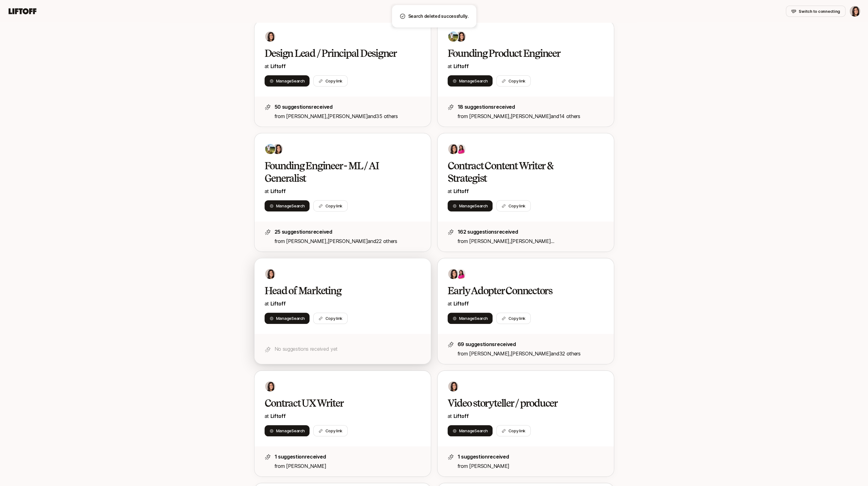  Describe the element at coordinates (531, 107) in the screenshot. I see `p: 18 suggestions received` at that location.